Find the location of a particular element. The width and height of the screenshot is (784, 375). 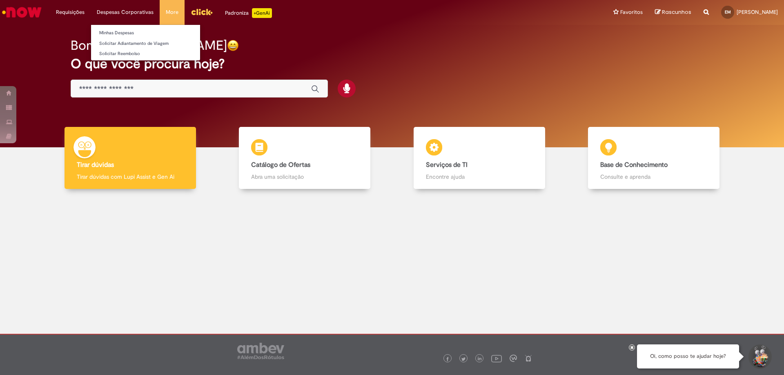

b: Catálogo de Ofertas is located at coordinates (280, 165).